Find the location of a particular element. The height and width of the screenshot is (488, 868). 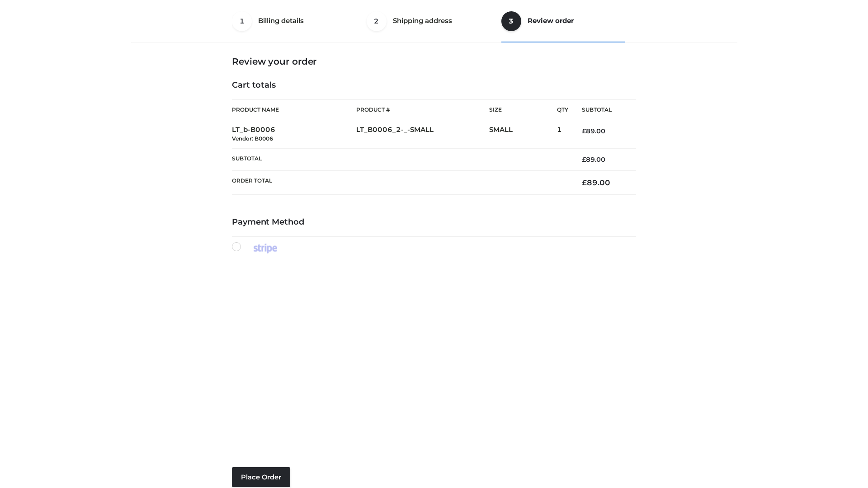

th: Qty is located at coordinates (563, 110).